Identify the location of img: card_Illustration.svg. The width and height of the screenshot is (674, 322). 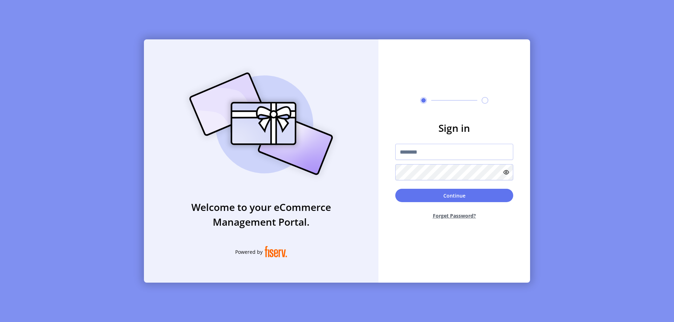
(261, 124).